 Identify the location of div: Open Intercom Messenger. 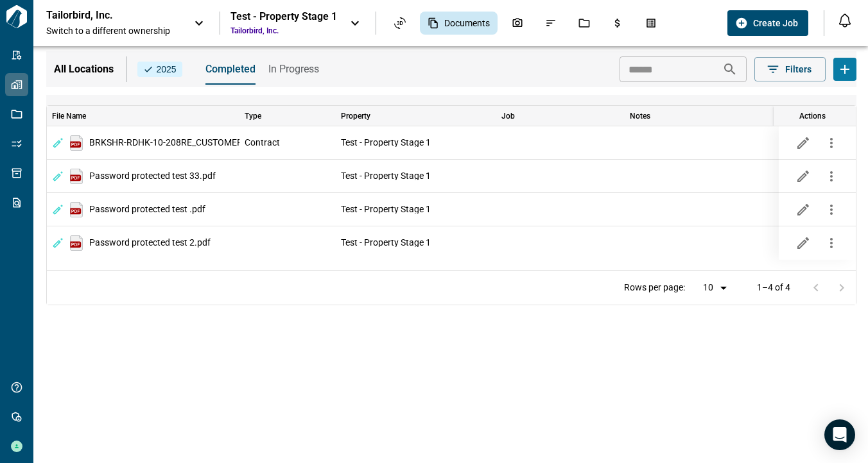
(840, 435).